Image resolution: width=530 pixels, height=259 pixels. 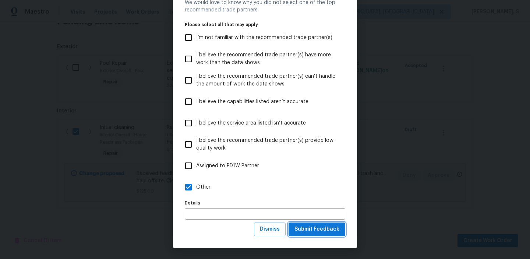 I want to click on span: I believe the capabilities listed aren’t accurate, so click(x=252, y=102).